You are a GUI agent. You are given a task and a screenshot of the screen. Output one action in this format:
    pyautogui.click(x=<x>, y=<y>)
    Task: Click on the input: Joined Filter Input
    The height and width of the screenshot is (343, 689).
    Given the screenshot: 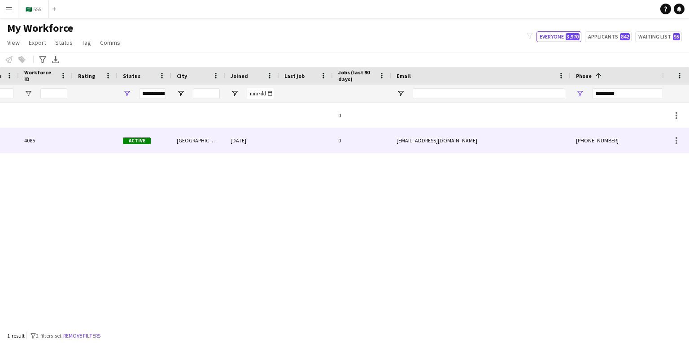 What is the action you would take?
    pyautogui.click(x=260, y=94)
    